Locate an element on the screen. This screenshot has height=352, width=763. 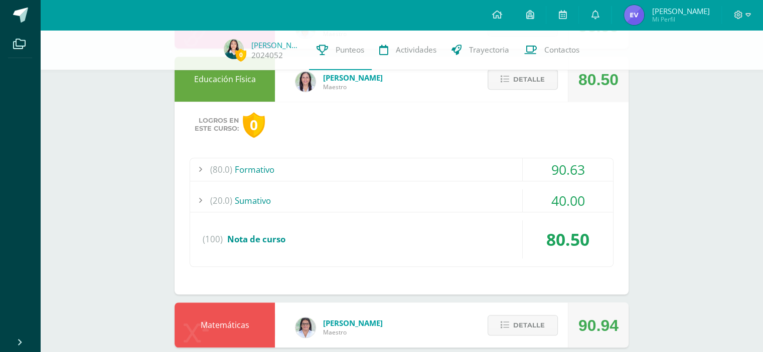
img: 36401dd1118056176d29b60afdf4148b.png is located at coordinates (234, 49).